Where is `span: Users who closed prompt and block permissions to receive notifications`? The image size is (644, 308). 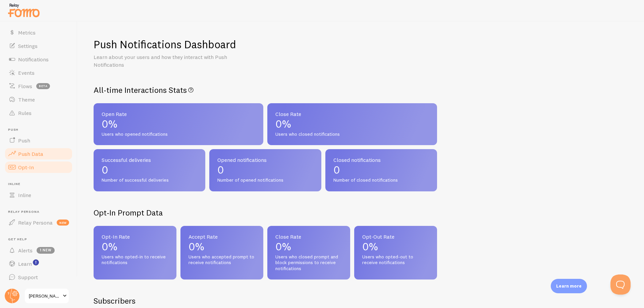
span: Users who closed prompt and block permissions to receive notifications is located at coordinates (309, 263).